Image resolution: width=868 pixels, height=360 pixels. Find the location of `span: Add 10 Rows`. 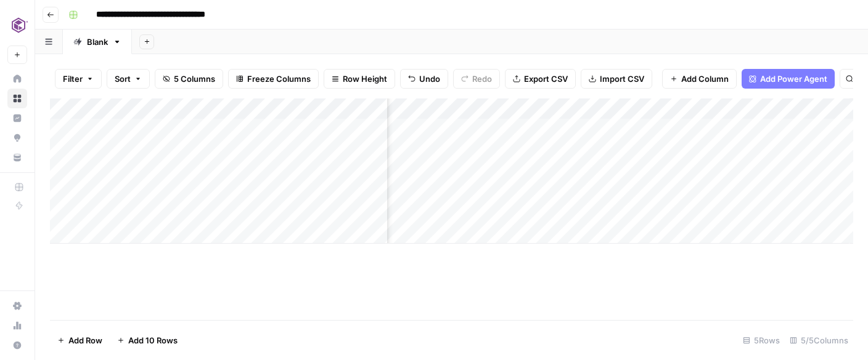

span: Add 10 Rows is located at coordinates (153, 341).